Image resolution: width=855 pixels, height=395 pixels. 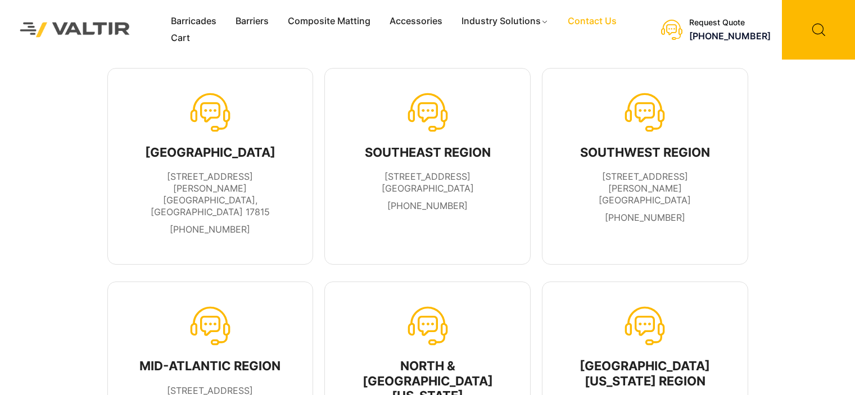 What do you see at coordinates (252, 21) in the screenshot?
I see `a: Barriers` at bounding box center [252, 21].